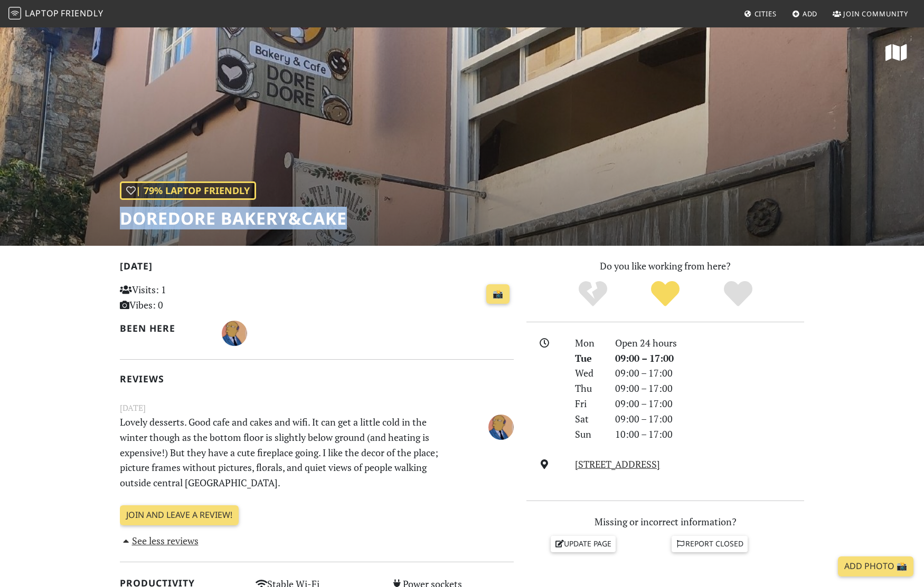 The width and height of the screenshot is (924, 587). Describe the element at coordinates (317, 379) in the screenshot. I see `h2: Reviews` at that location.